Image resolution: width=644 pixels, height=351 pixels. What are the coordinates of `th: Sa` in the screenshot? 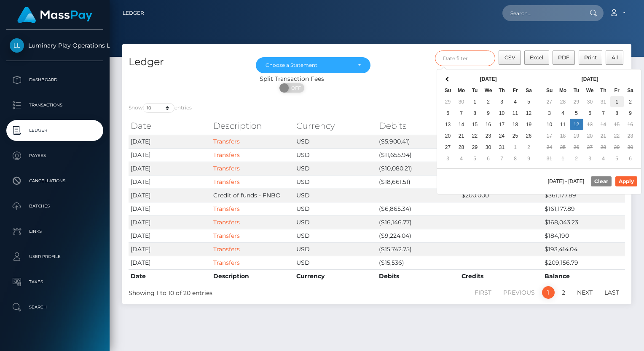 It's located at (529, 90).